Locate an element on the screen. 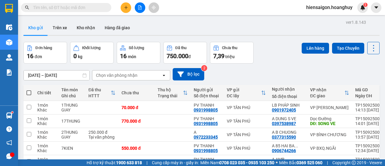 The height and width of the screenshot is (166, 385). span: đ is located at coordinates (190, 57).